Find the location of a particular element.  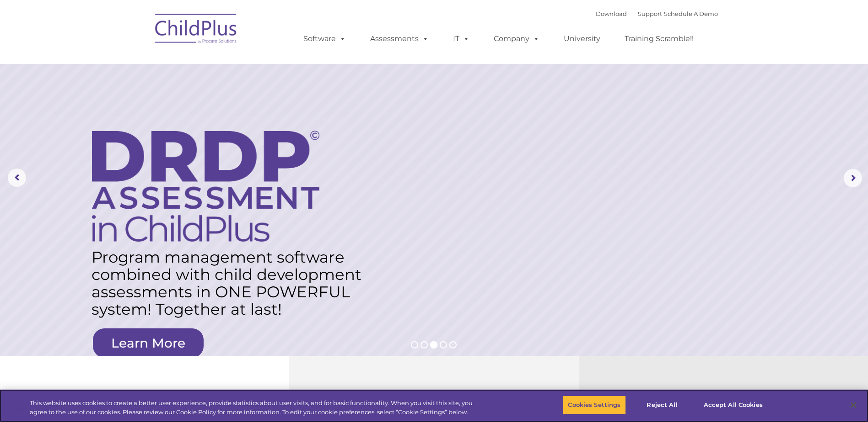

a: Company is located at coordinates (516, 39).